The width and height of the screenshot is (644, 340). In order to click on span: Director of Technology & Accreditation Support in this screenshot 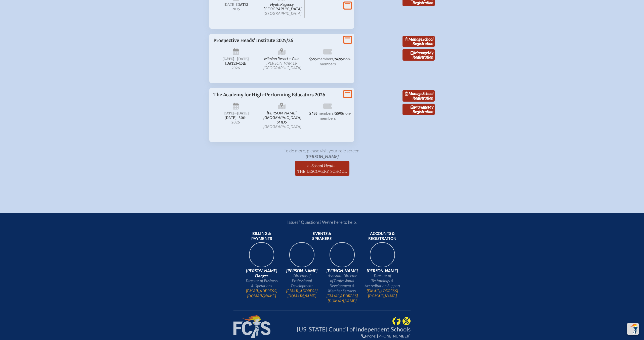, I will do `click(382, 281)`.